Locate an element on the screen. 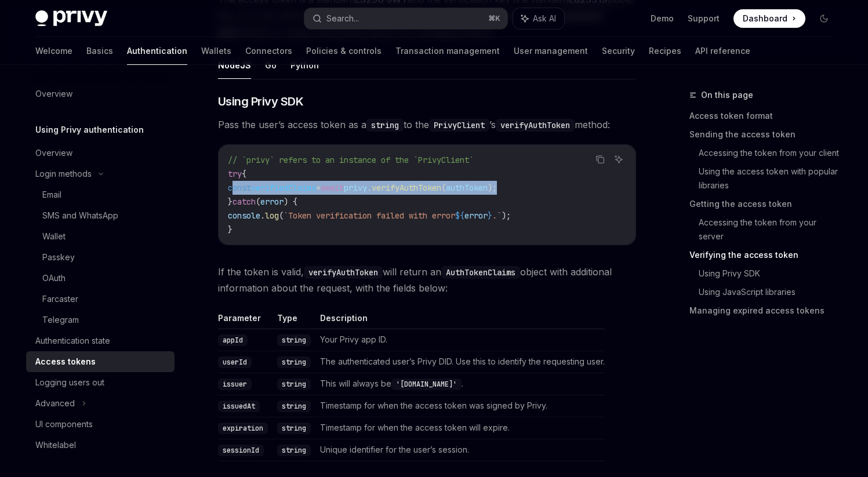 The image size is (868, 477). a: Email is located at coordinates (100, 195).